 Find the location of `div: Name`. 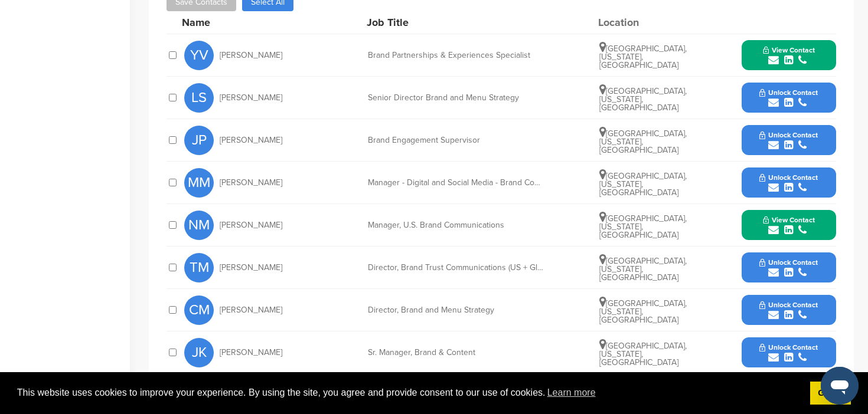

div: Name is located at coordinates (247, 23).